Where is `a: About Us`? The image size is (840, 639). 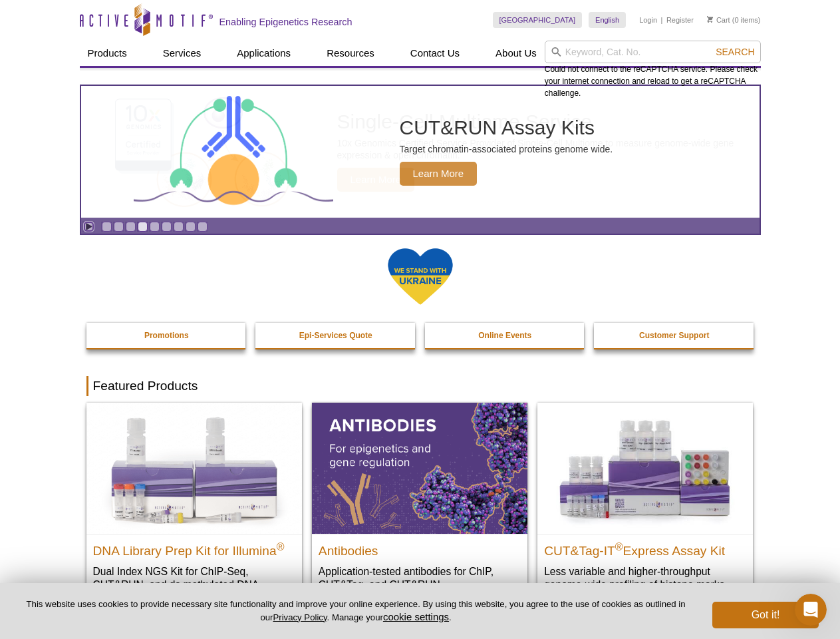 a: About Us is located at coordinates (516, 53).